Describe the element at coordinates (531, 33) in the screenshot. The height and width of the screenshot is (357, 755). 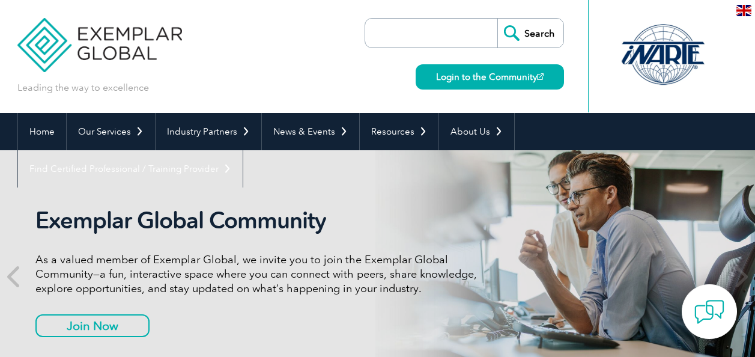
I see `input: Search` at that location.